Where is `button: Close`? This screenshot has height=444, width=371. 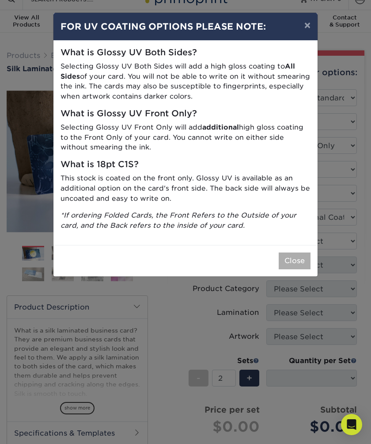 button: Close is located at coordinates (295, 261).